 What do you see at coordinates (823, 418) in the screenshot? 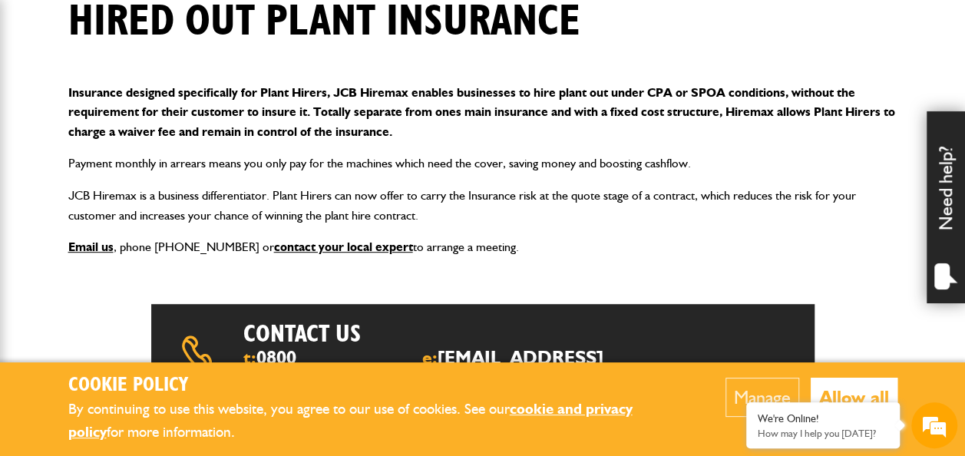
I see `div: We're Online!` at bounding box center [823, 418].